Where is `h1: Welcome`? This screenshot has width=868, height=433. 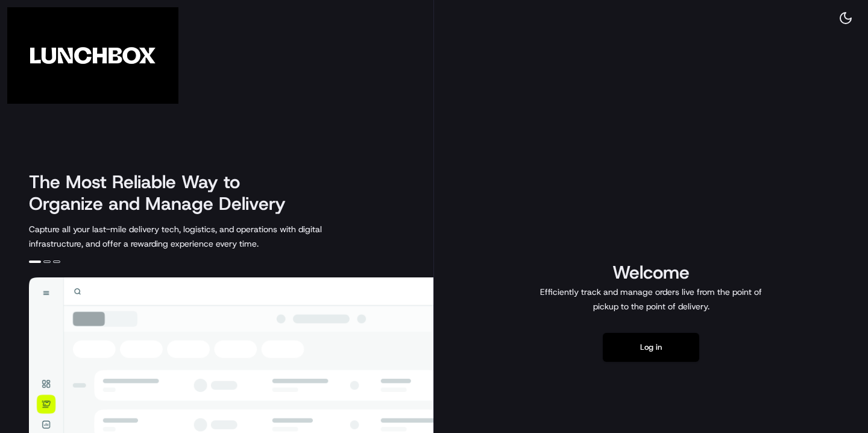 h1: Welcome is located at coordinates (651, 272).